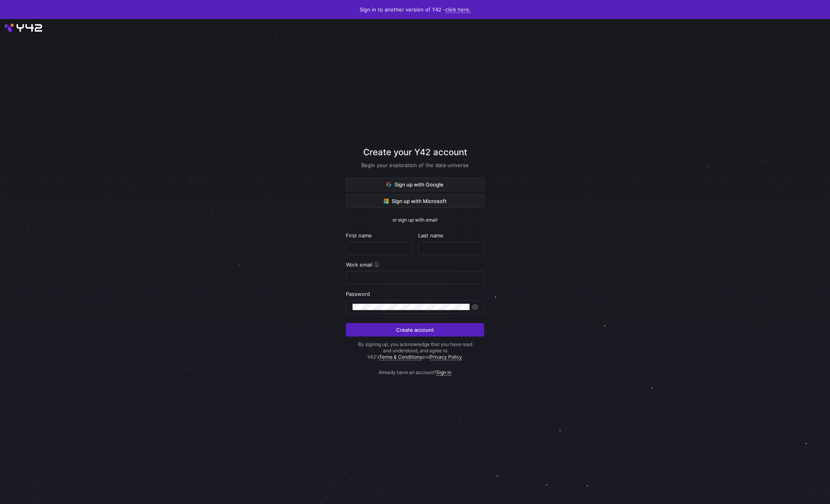  Describe the element at coordinates (415, 165) in the screenshot. I see `div: Begin your exploration of the data universe` at that location.